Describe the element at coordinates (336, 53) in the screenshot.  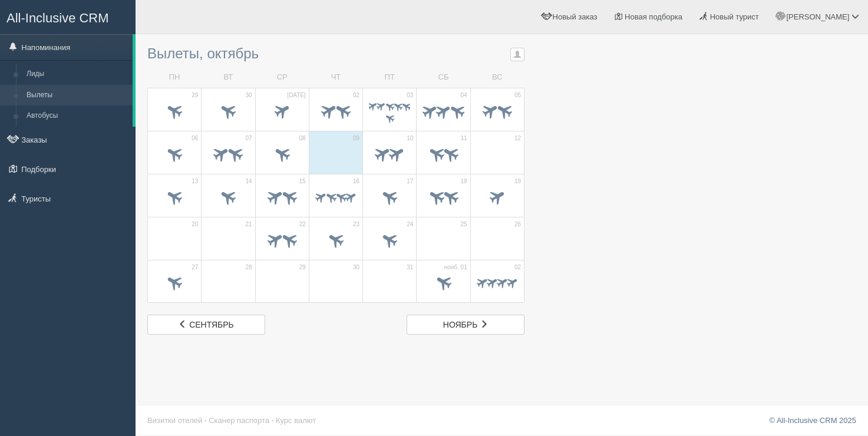
I see `h3: Вылеты, октябрь` at that location.